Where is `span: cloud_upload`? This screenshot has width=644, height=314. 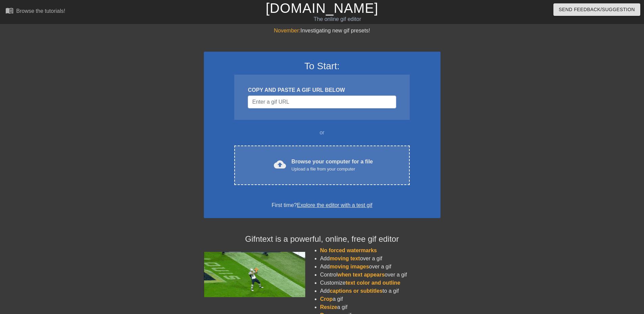
span: cloud_upload is located at coordinates (280, 164).